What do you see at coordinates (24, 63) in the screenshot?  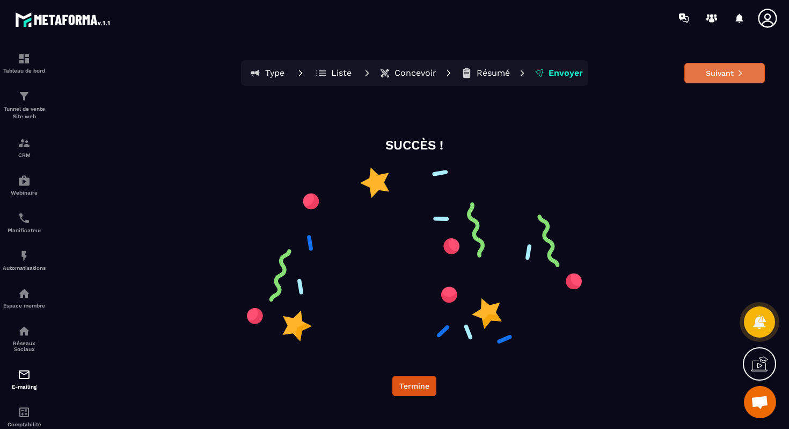 I see `a: formationformationTableau de bord` at bounding box center [24, 63].